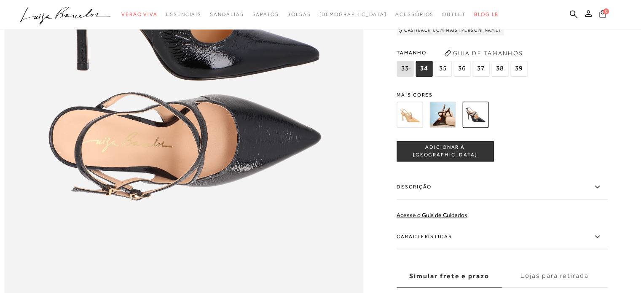 The width and height of the screenshot is (641, 293). What do you see at coordinates (454, 14) in the screenshot?
I see `span: Outlet` at bounding box center [454, 14].